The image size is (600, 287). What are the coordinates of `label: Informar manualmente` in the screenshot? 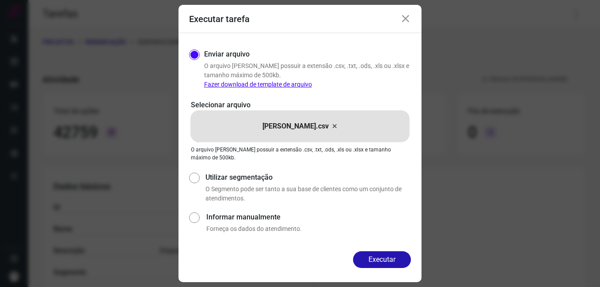 It's located at (309, 217).